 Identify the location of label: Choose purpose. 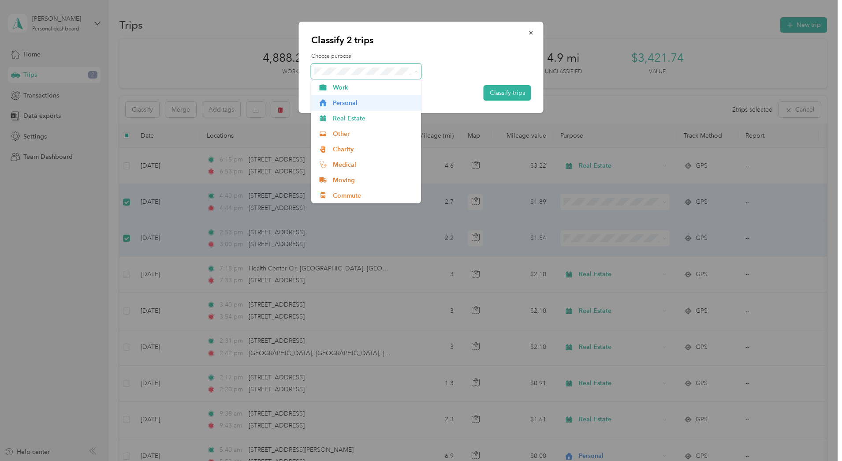
(421, 56).